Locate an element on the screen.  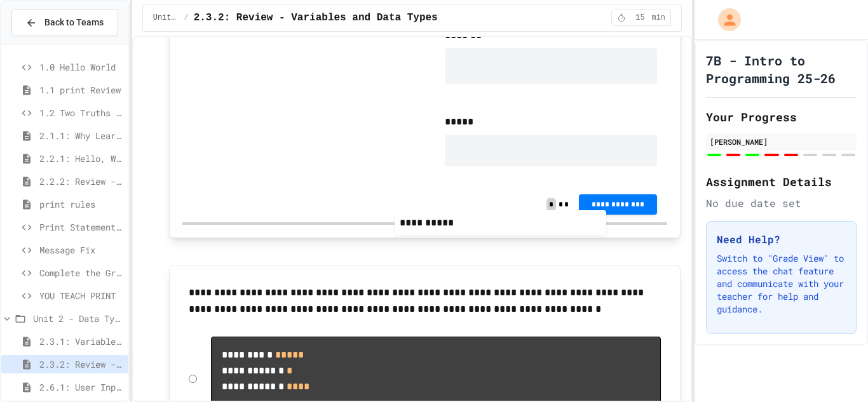
span: min is located at coordinates (659, 17).